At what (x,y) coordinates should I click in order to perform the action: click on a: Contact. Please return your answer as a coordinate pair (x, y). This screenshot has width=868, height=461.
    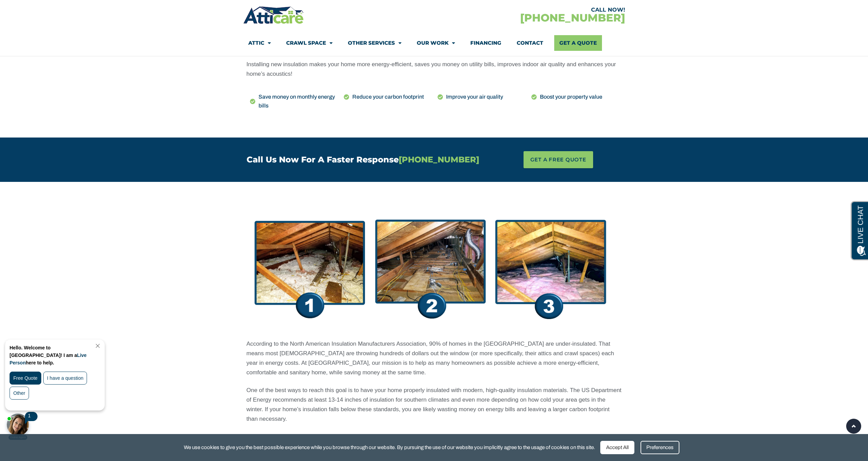
    Looking at the image, I should click on (530, 43).